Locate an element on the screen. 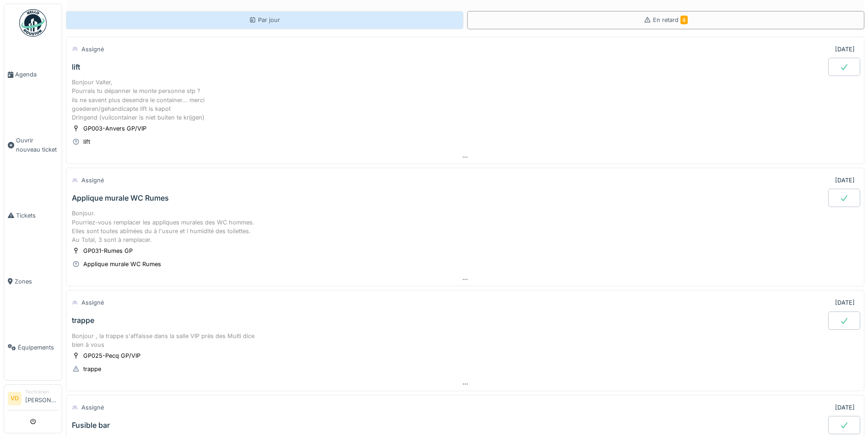 This screenshot has height=437, width=868. span: Équipements is located at coordinates (38, 347).